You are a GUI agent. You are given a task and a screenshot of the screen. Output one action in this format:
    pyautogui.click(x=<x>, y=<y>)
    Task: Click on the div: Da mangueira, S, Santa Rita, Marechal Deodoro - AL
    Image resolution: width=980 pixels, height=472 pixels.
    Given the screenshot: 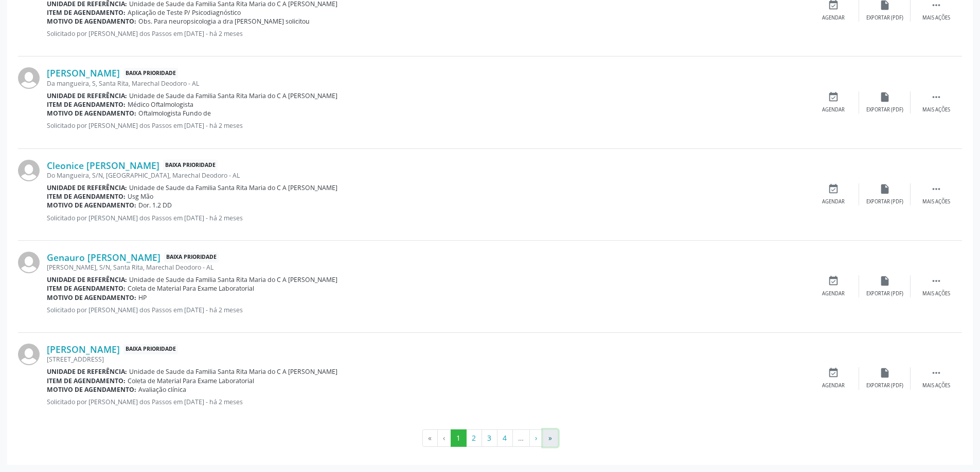 What is the action you would take?
    pyautogui.click(x=427, y=83)
    